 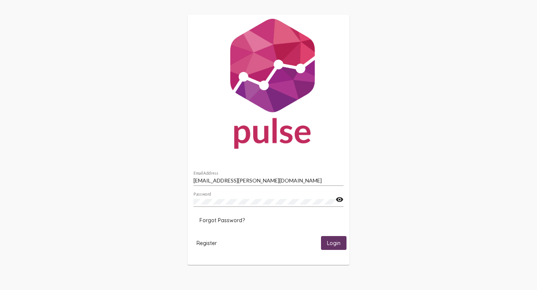 What do you see at coordinates (222, 221) in the screenshot?
I see `button: Forgot Password?` at bounding box center [222, 221].